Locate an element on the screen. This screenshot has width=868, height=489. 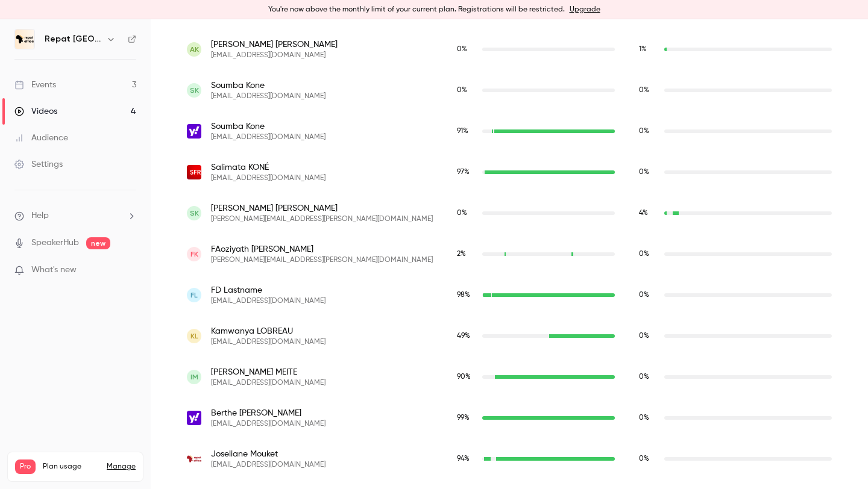
span: new is located at coordinates (98, 244).